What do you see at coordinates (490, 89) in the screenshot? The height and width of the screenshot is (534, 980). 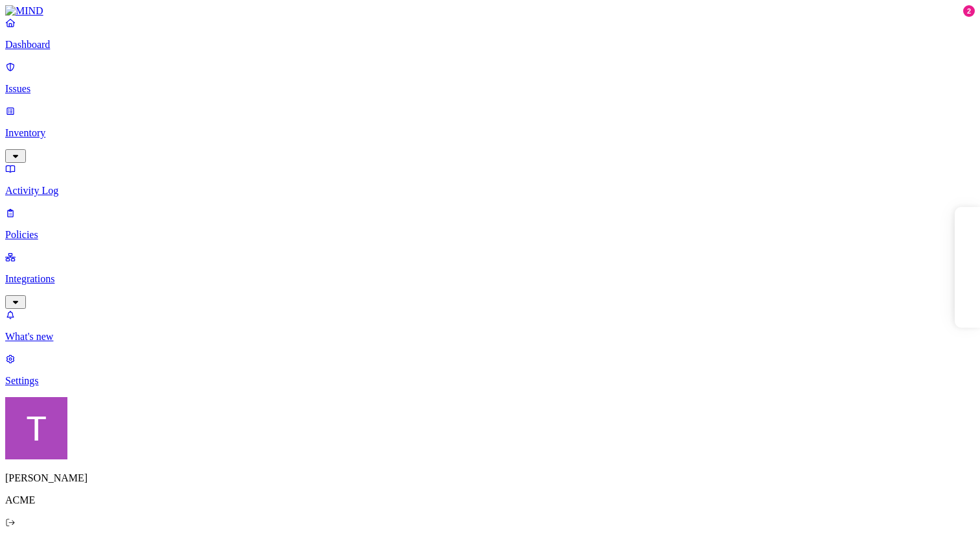 I see `p: Issues` at bounding box center [490, 89].